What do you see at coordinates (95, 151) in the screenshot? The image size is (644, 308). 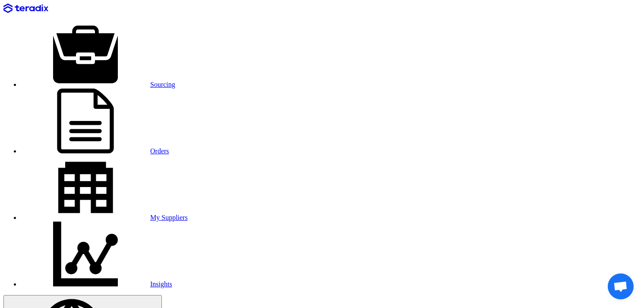 I see `a: Orders` at bounding box center [95, 151].